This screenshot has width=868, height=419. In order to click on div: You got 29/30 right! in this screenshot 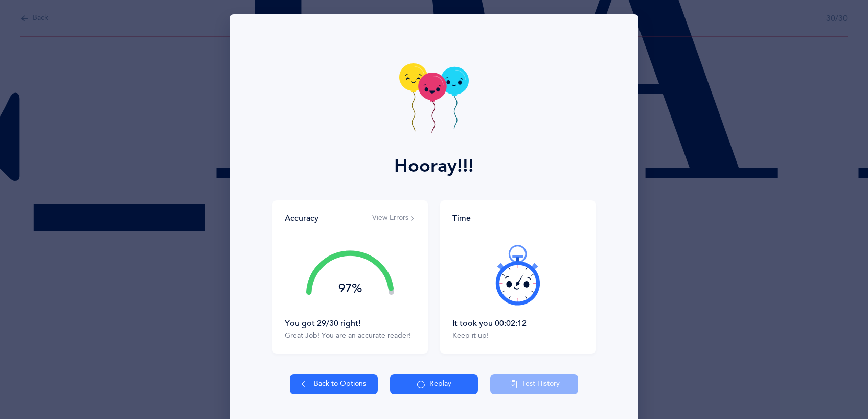, I will do `click(350, 323)`.